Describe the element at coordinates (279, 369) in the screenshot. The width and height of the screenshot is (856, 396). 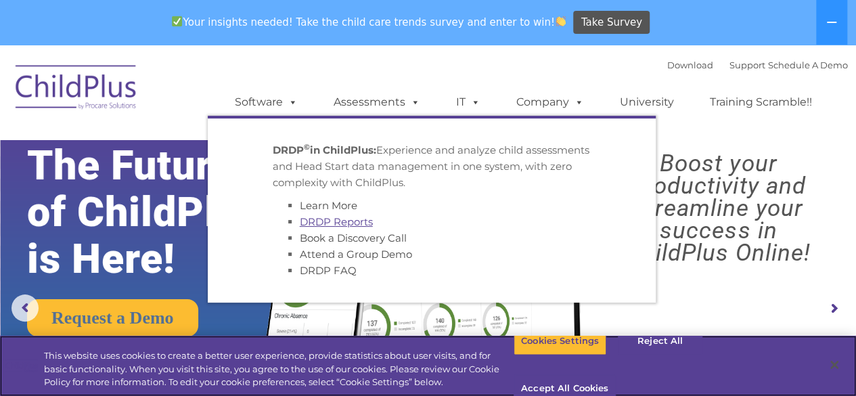
I see `div: This website uses cookies to create a better user experience, provide statistics about user visit...` at that location.